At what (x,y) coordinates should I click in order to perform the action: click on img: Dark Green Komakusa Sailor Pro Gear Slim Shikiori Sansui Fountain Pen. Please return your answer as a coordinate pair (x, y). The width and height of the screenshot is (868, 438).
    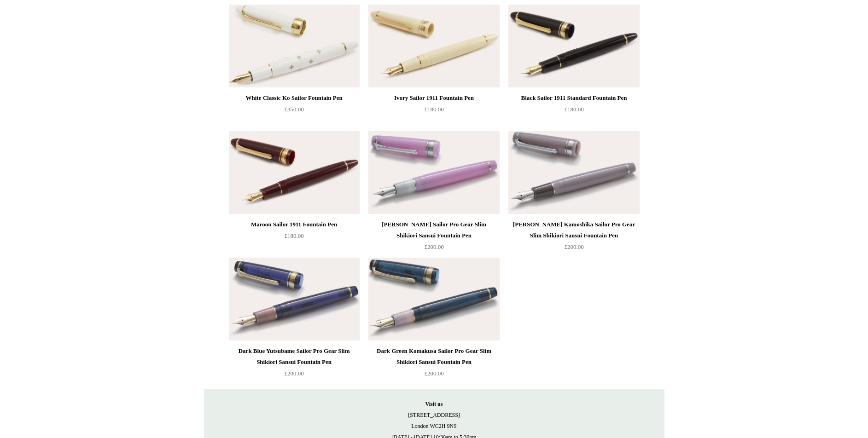
    Looking at the image, I should click on (434, 299).